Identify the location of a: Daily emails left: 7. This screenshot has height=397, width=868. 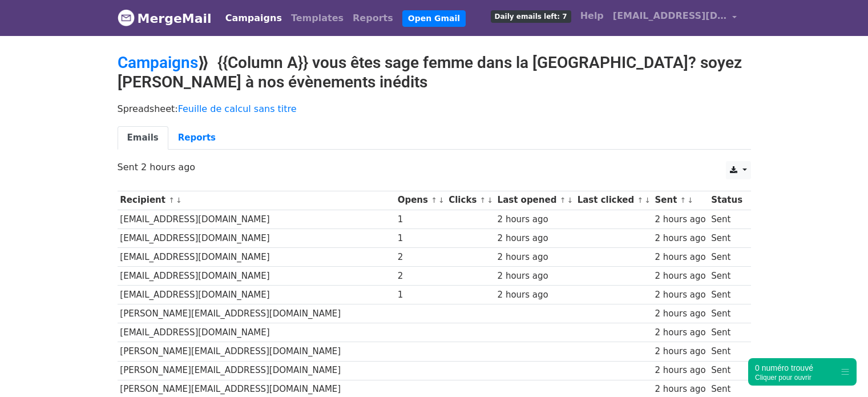
(531, 16).